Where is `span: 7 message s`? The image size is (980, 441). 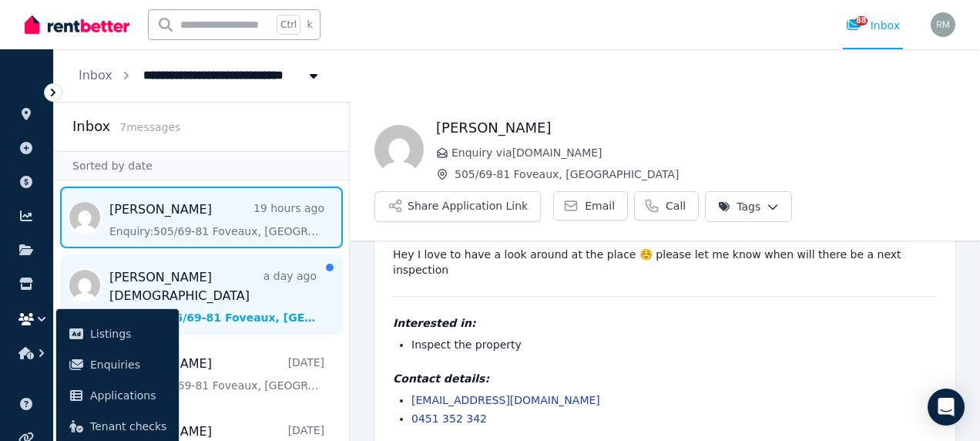
span: 7 message s is located at coordinates (150, 127).